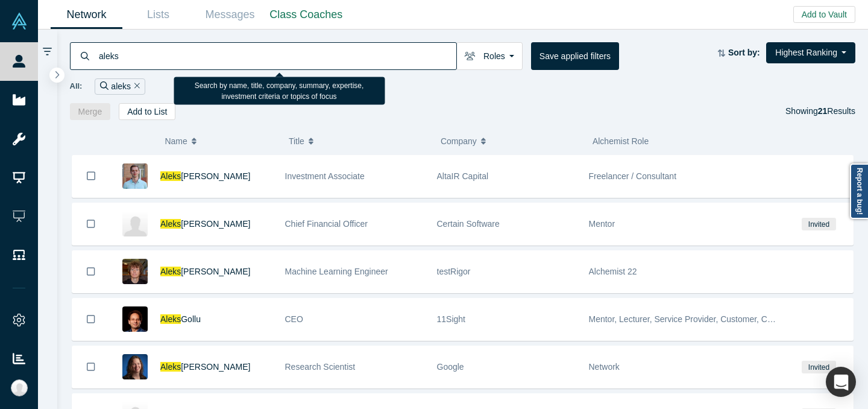 The height and width of the screenshot is (409, 868). I want to click on span: Network, so click(604, 367).